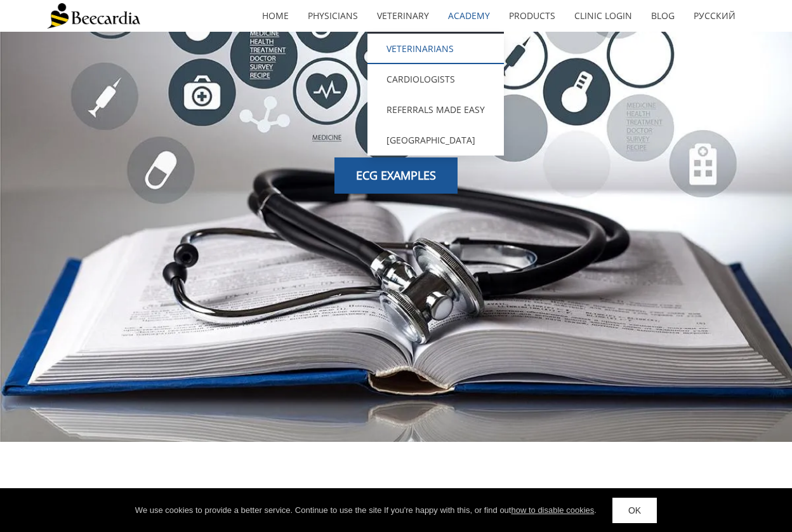  What do you see at coordinates (436, 49) in the screenshot?
I see `a: Veterinarians` at bounding box center [436, 49].